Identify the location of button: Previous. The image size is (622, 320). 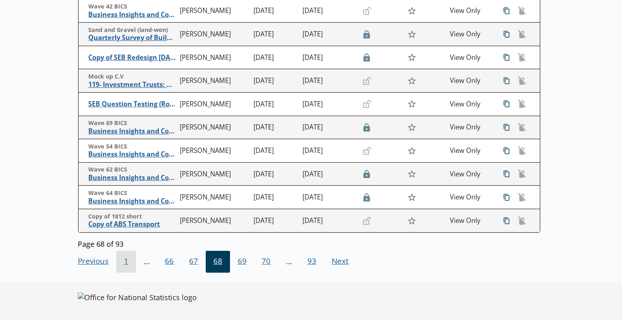
(97, 262).